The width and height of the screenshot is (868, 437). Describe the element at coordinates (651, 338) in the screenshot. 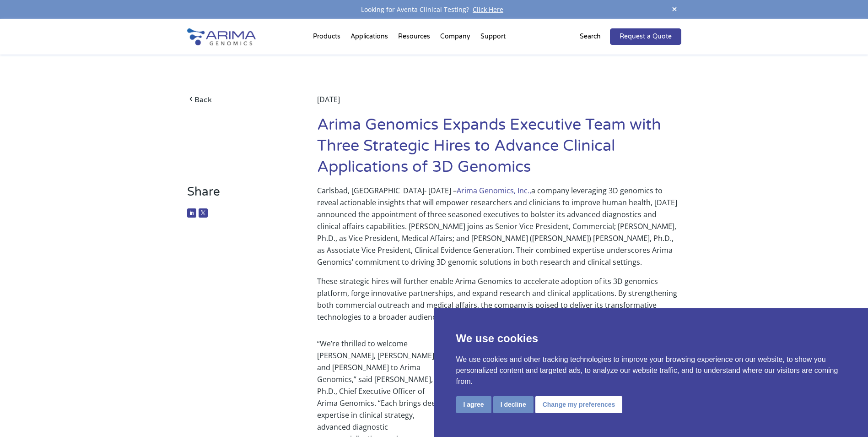

I see `p: We use cookies` at that location.